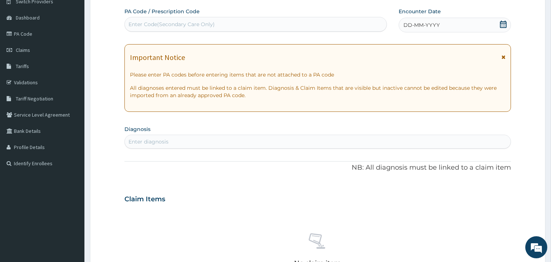  I want to click on label: Encounter Date, so click(420, 11).